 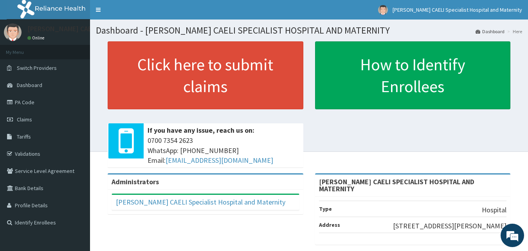 I want to click on span: Dashboard, so click(x=29, y=85).